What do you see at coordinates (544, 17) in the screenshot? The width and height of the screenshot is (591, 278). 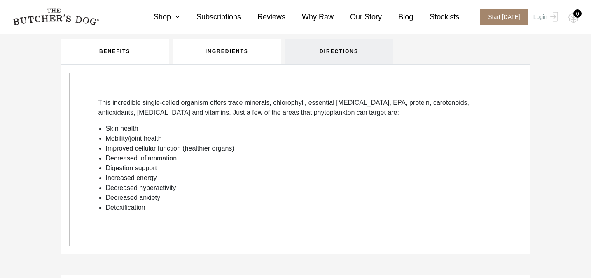 I see `a: Login` at bounding box center [544, 17].